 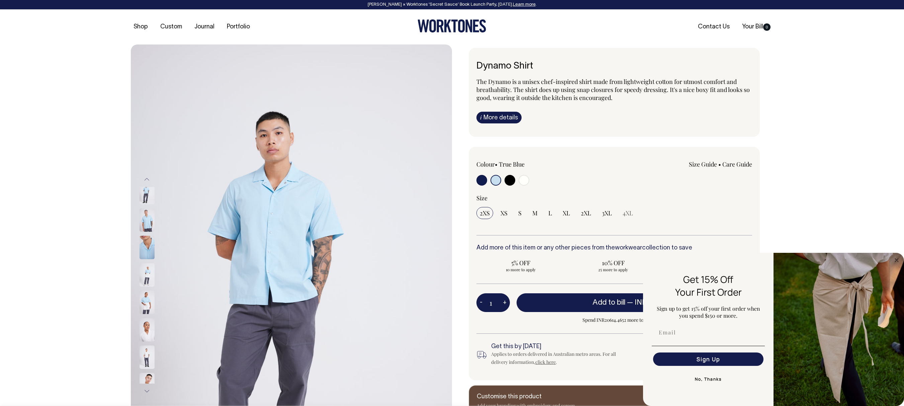 What do you see at coordinates (481, 117) in the screenshot?
I see `span: i` at bounding box center [481, 117].